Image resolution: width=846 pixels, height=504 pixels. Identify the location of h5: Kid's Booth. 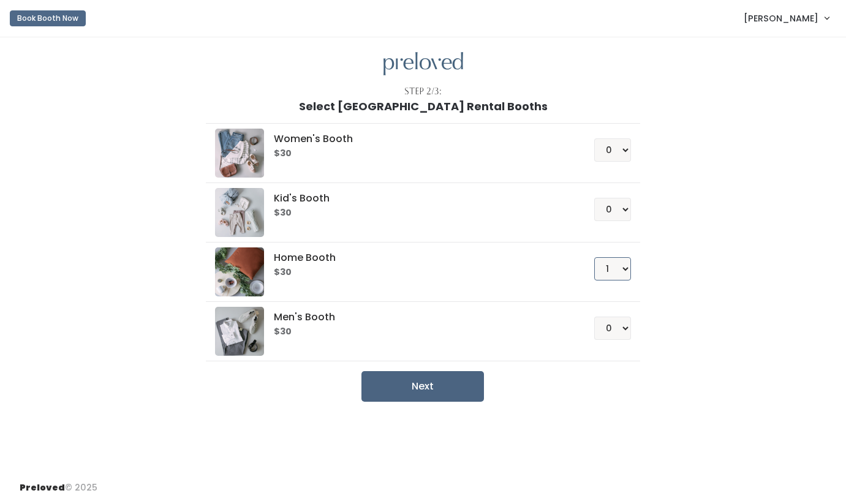
(419, 198).